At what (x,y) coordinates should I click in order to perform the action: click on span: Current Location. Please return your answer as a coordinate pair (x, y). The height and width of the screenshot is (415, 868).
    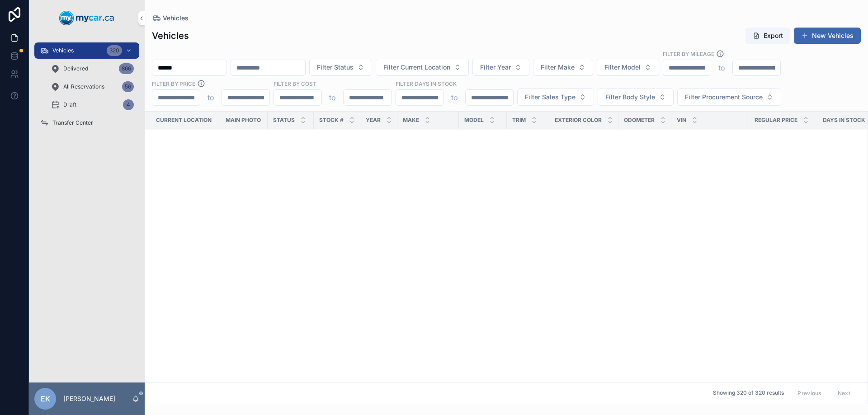
    Looking at the image, I should click on (184, 120).